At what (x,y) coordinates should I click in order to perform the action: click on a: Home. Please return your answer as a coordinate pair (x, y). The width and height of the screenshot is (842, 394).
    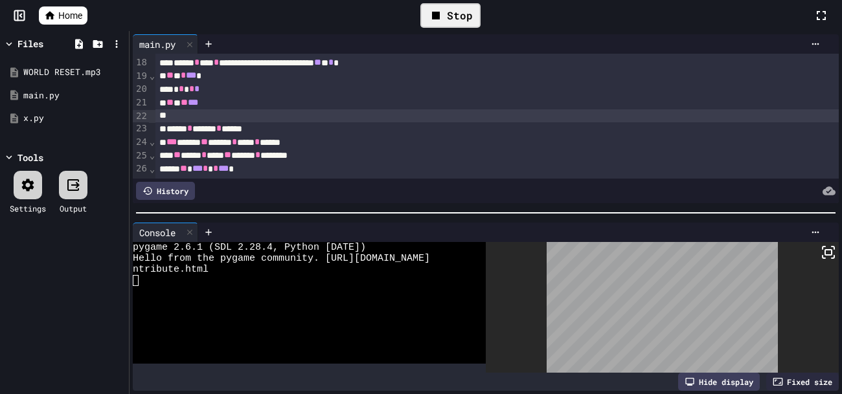
    Looking at the image, I should click on (63, 16).